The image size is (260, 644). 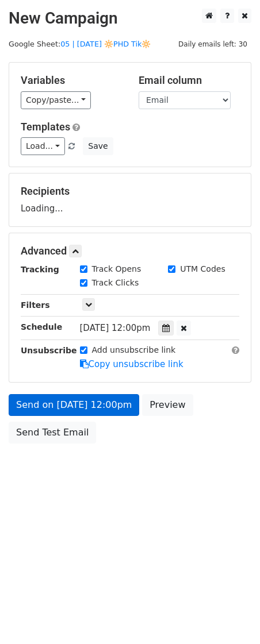 I want to click on a: Copy/paste..., so click(x=55, y=100).